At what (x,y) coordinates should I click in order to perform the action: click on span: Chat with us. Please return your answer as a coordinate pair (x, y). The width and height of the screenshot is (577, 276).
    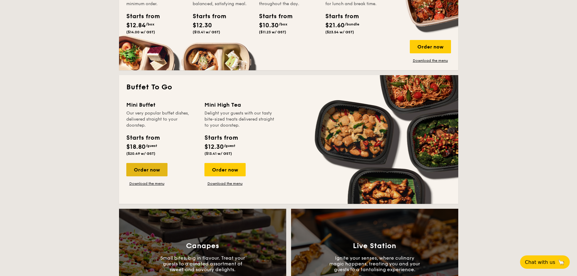
    Looking at the image, I should click on (540, 262).